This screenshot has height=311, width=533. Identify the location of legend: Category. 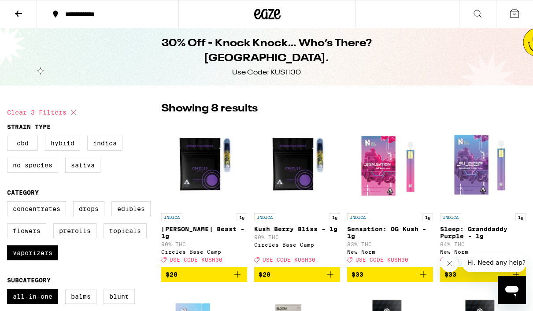
(23, 192).